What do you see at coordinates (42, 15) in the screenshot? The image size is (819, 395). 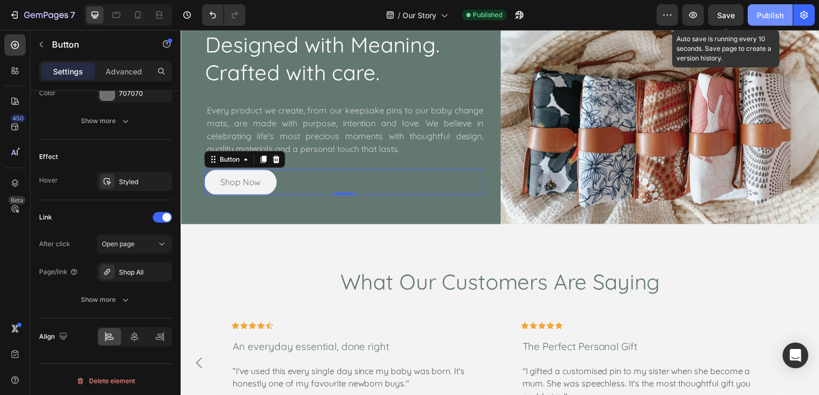 I see `button: 7` at bounding box center [42, 15].